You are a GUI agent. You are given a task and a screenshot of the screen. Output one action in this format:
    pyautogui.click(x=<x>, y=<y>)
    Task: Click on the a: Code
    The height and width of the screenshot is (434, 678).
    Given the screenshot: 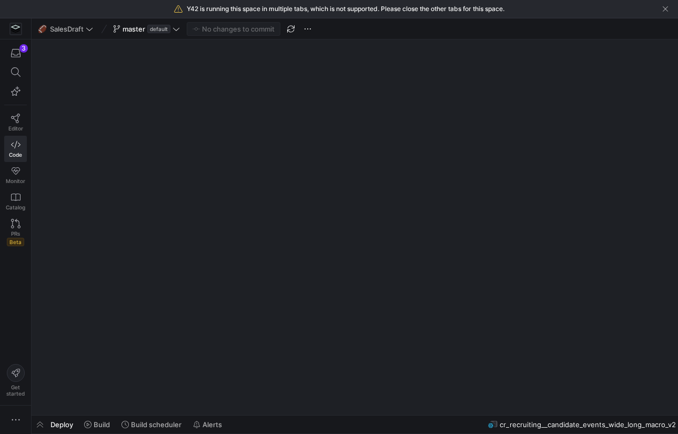 What is the action you would take?
    pyautogui.click(x=15, y=149)
    